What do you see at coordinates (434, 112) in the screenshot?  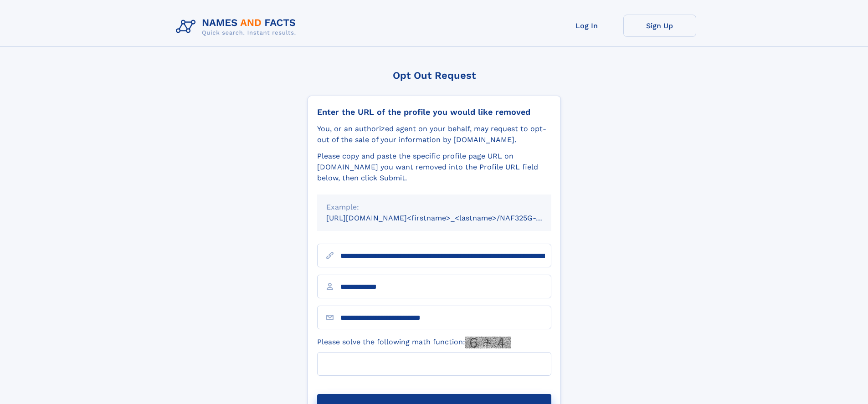 I see `div: Enter the URL of the profile you would like removed` at bounding box center [434, 112].